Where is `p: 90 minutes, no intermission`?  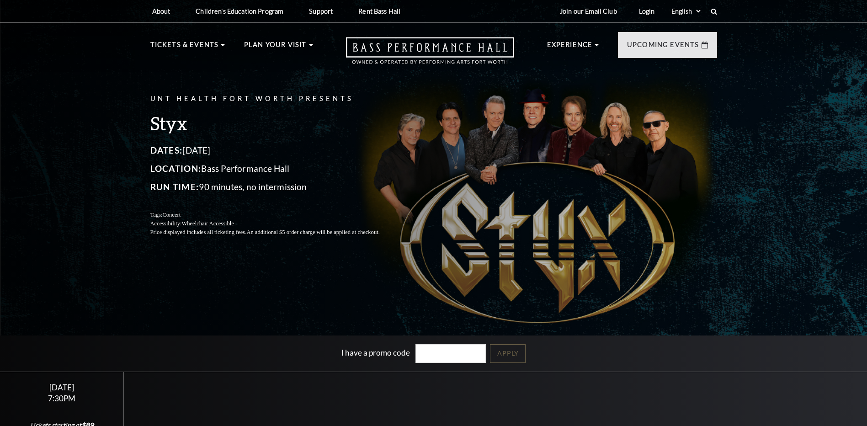 p: 90 minutes, no intermission is located at coordinates (276, 187).